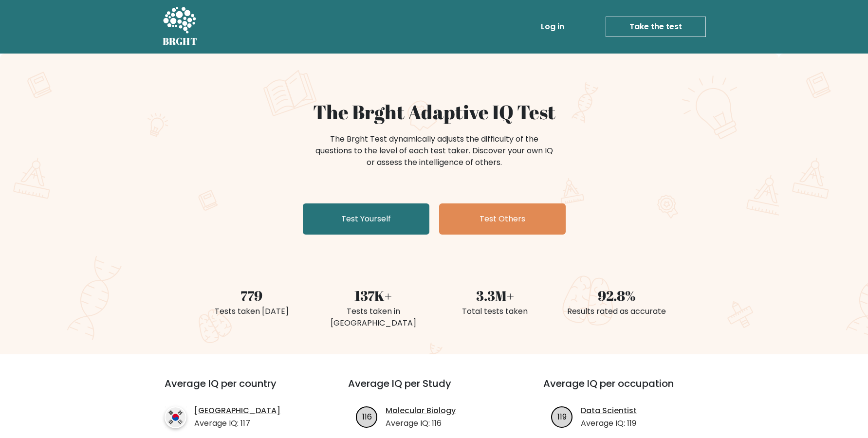 This screenshot has height=438, width=868. Describe the element at coordinates (561, 416) in the screenshot. I see `text: 119` at that location.